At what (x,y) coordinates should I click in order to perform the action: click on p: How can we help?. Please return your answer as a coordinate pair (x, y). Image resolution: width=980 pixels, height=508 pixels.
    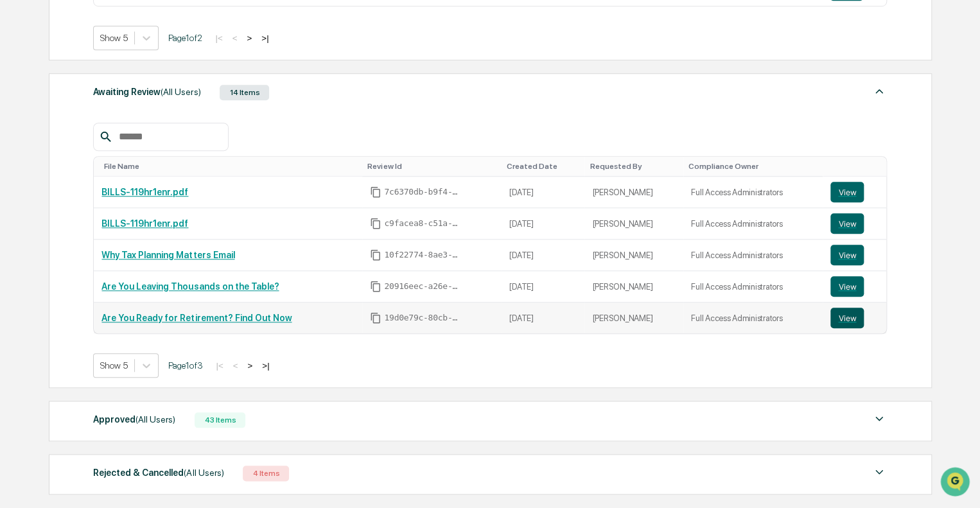
    Looking at the image, I should click on (123, 37).